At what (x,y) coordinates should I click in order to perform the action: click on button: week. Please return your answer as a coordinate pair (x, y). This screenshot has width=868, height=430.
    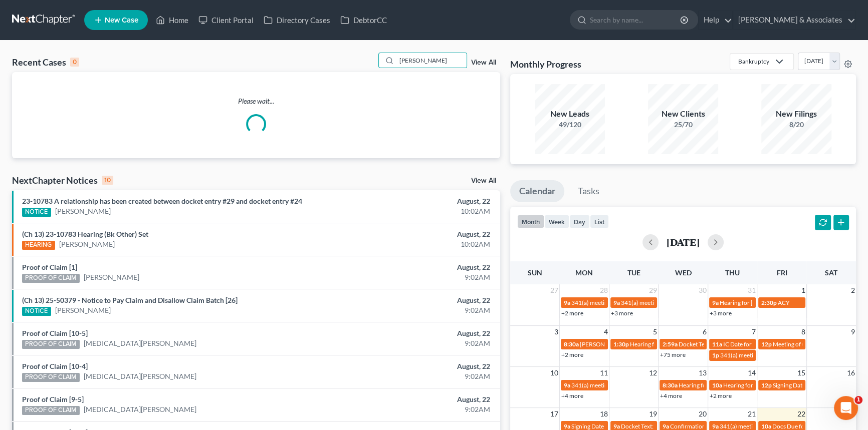
    Looking at the image, I should click on (557, 221).